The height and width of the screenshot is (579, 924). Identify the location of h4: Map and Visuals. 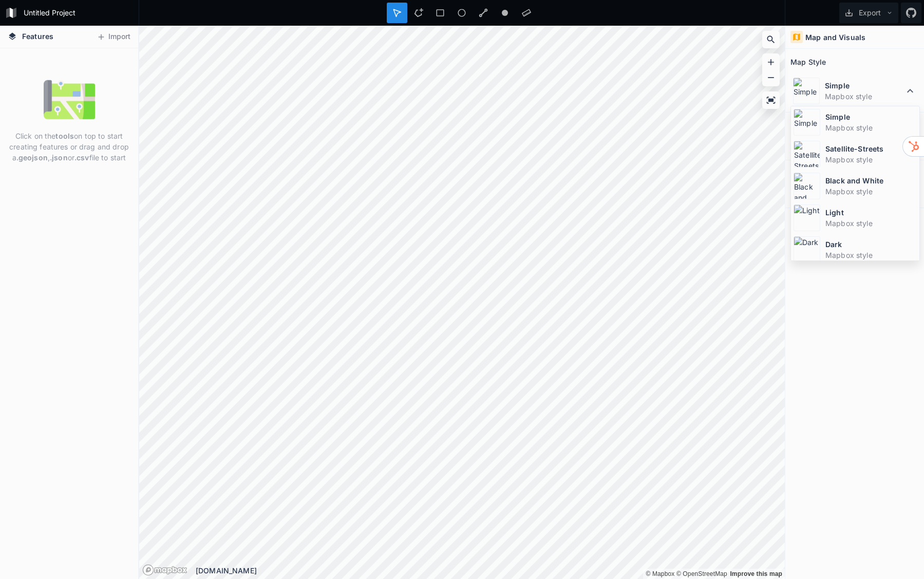
(835, 37).